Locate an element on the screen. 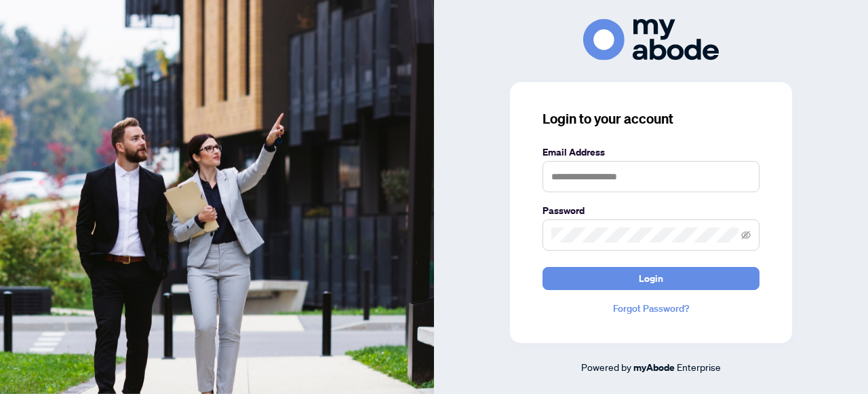 The height and width of the screenshot is (394, 868). button: Login is located at coordinates (651, 278).